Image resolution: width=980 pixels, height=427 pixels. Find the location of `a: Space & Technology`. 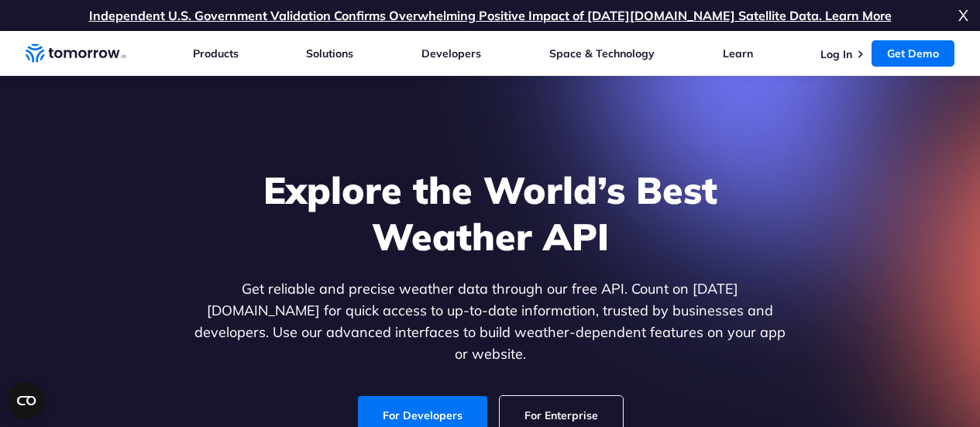

a: Space & Technology is located at coordinates (602, 53).